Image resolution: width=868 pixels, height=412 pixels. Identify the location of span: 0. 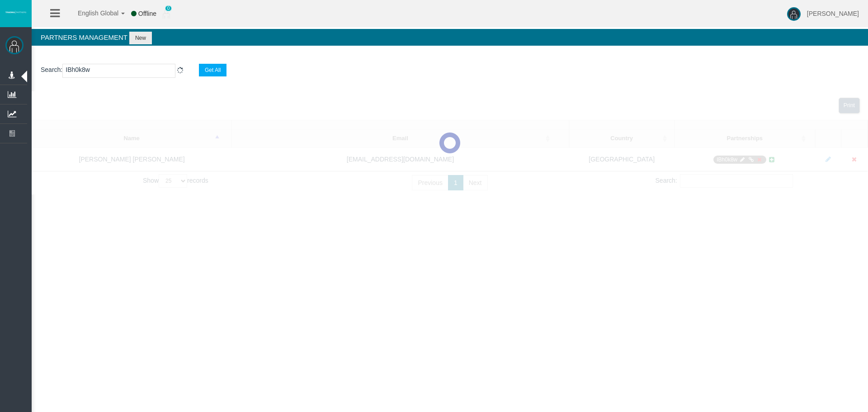
(169, 8).